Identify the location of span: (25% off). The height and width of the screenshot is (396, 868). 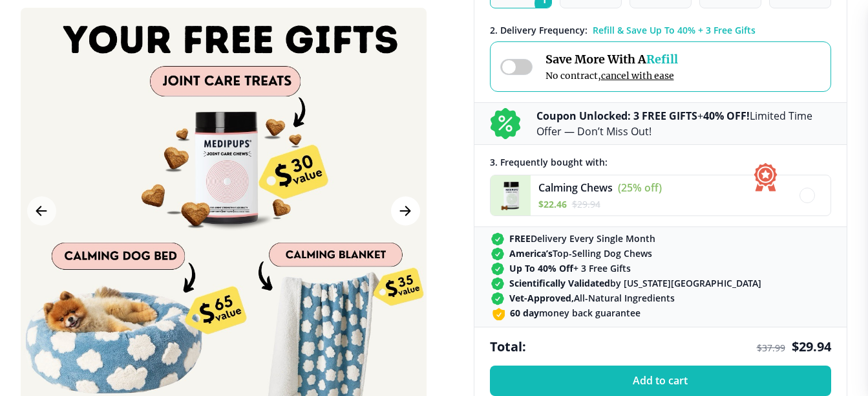
(640, 188).